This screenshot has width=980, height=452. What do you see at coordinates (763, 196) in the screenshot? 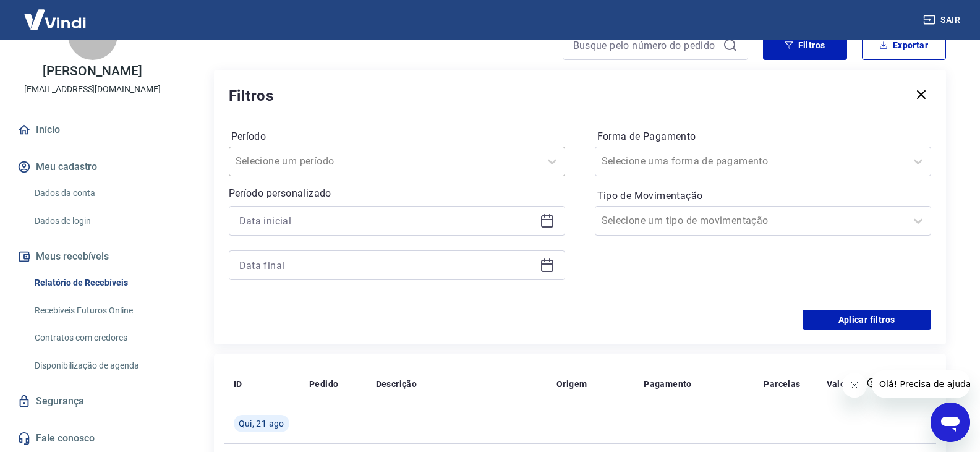
I see `label: Tipo de Movimentação` at bounding box center [763, 196].